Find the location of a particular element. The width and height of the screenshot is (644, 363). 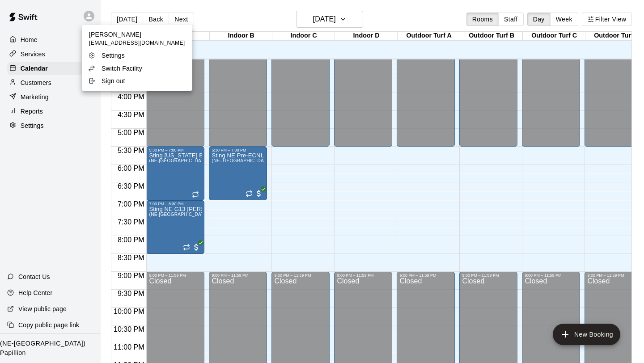

p: Settings is located at coordinates (113, 55).